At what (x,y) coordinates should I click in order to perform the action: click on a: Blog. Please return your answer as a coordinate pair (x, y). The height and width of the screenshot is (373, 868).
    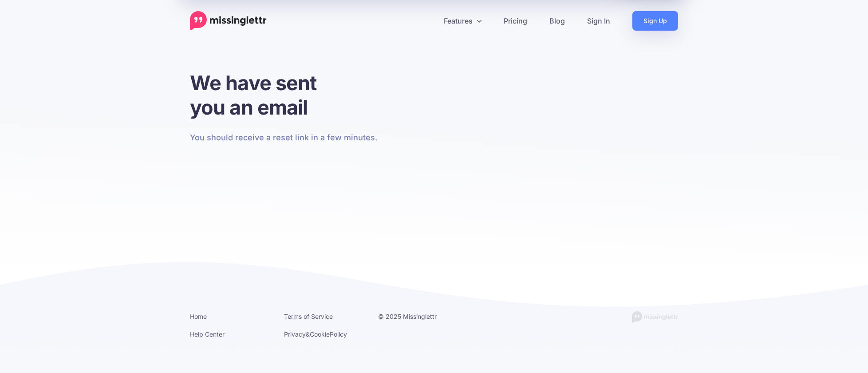
    Looking at the image, I should click on (557, 21).